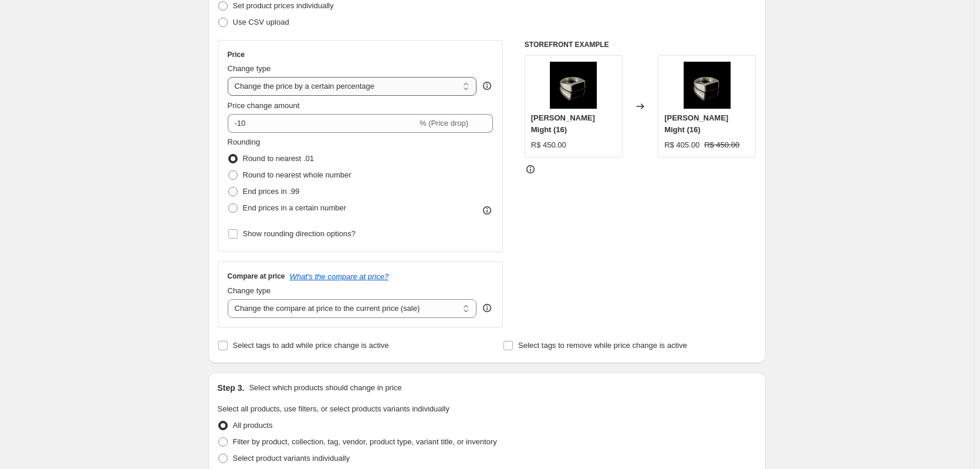  I want to click on h3: Price, so click(236, 54).